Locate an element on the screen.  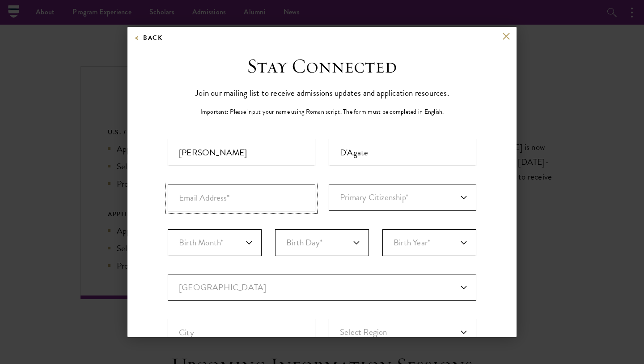
input: City is located at coordinates (241, 332).